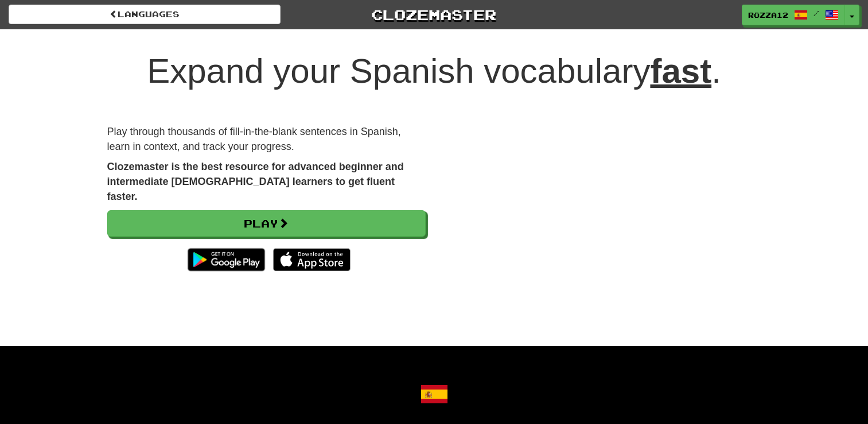  What do you see at coordinates (266, 224) in the screenshot?
I see `a: Play` at bounding box center [266, 224].